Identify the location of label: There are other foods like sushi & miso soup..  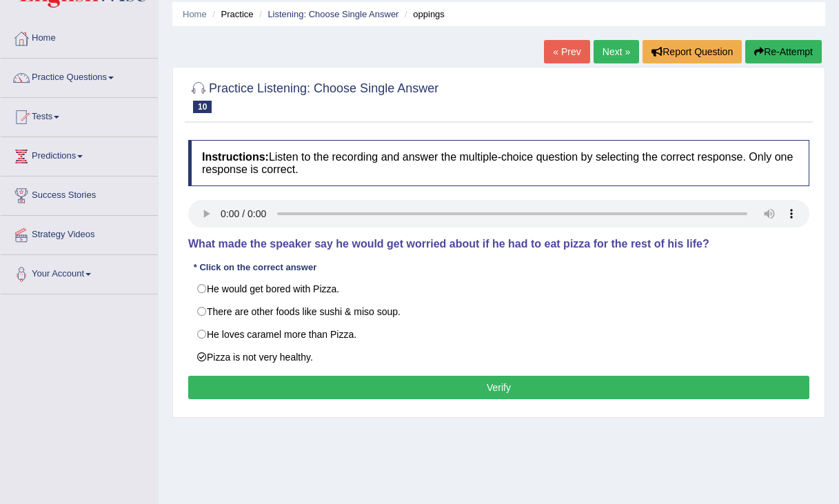
(499, 311).